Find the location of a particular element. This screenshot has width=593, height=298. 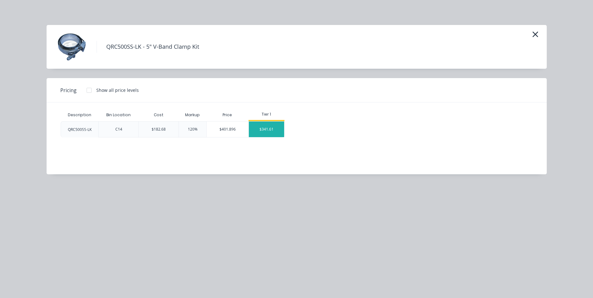

div: $401.896 is located at coordinates (228, 130).